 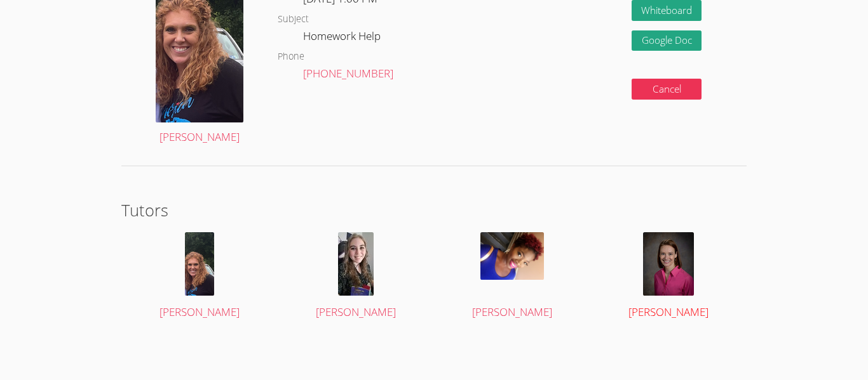 I want to click on button: Cancel, so click(x=666, y=89).